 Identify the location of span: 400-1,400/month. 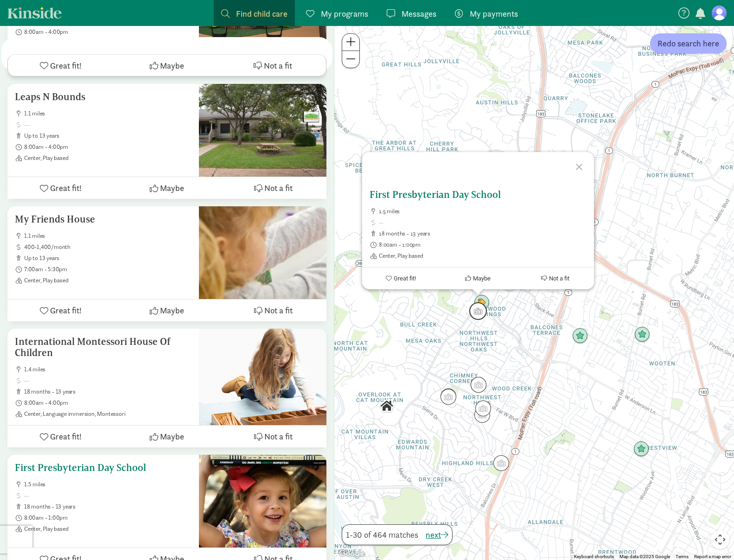
(108, 247).